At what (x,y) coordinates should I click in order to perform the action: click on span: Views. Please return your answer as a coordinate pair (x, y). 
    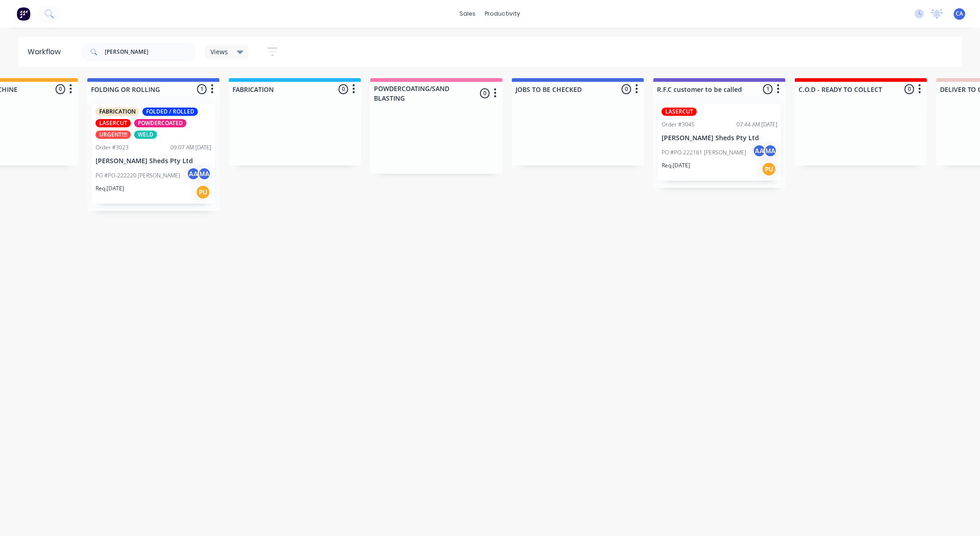
    Looking at the image, I should click on (219, 51).